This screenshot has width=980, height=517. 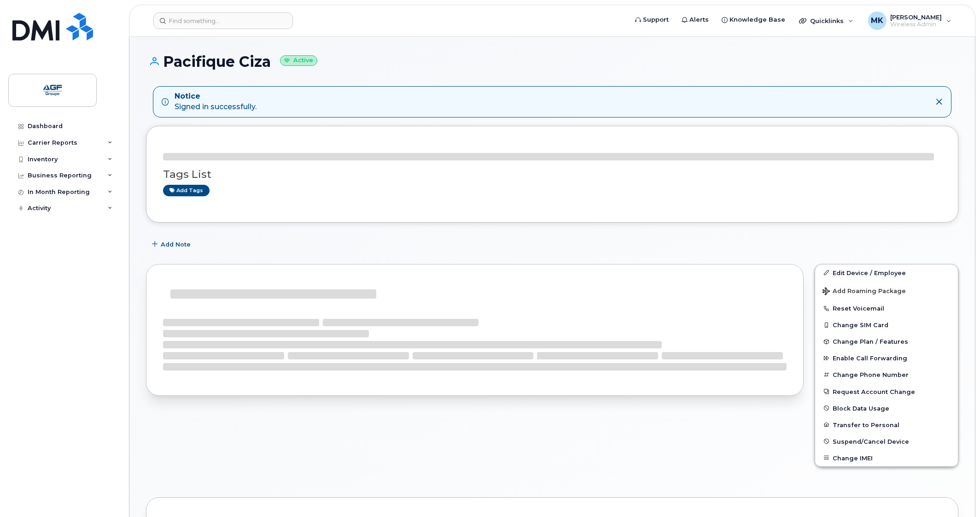 I want to click on button: Change Phone Number, so click(x=887, y=374).